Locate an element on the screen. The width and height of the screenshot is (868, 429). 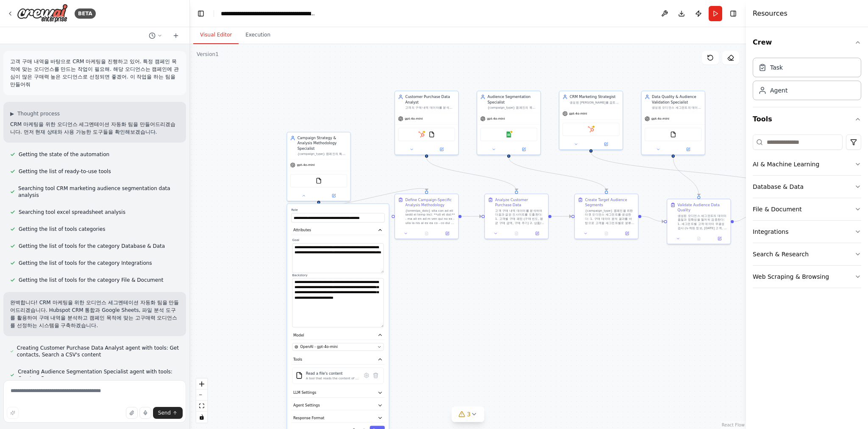
div: Define Campaign-Specific Analysis Methodology{loremips_dolo} sita con ad eli sedd ei temp inci: *... is located at coordinates (427, 216).